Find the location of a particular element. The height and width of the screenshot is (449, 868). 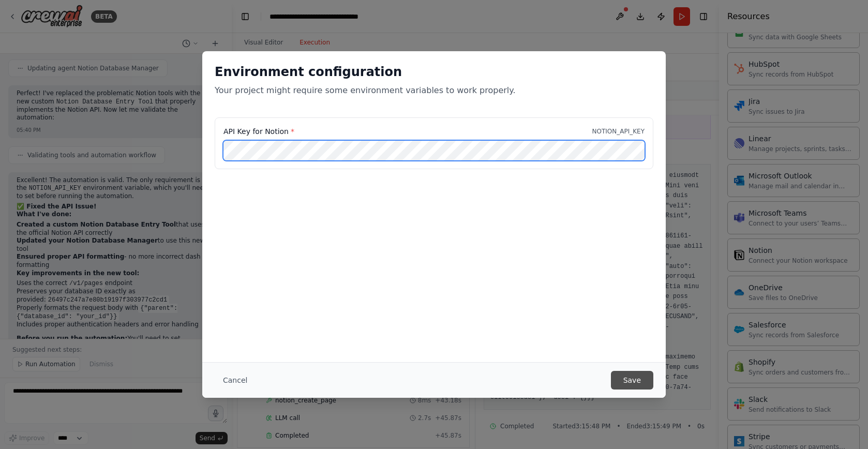

p: NOTION_API_KEY is located at coordinates (618, 132).